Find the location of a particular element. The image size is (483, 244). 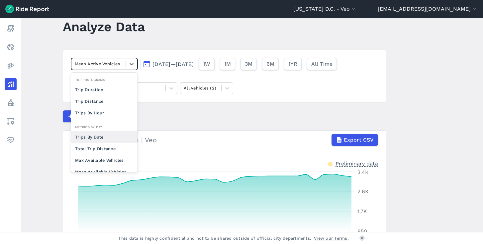

div: Trip Duration is located at coordinates (104, 90).